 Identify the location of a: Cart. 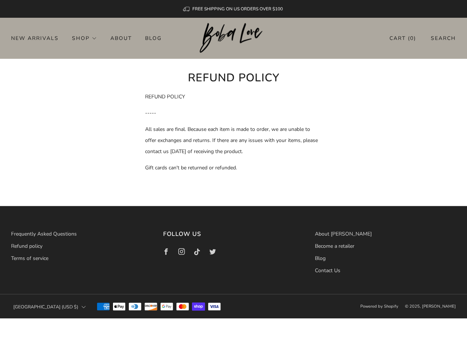
(403, 38).